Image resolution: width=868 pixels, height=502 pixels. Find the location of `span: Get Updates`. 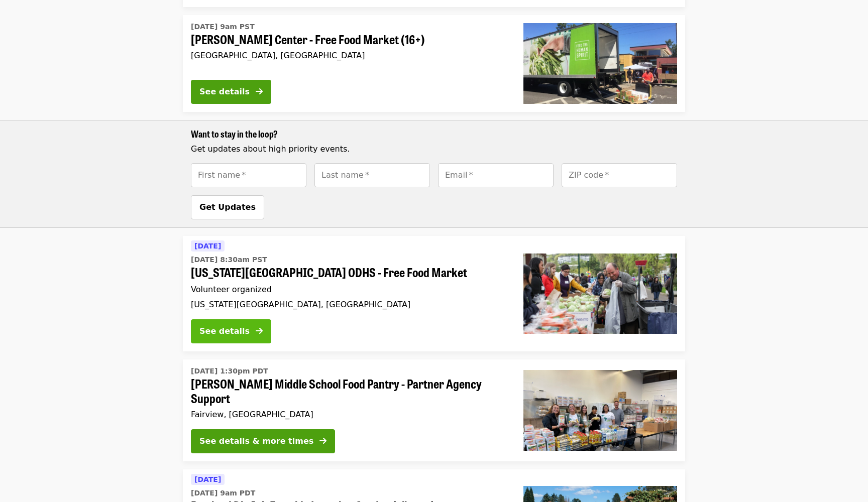

span: Get Updates is located at coordinates (227, 207).